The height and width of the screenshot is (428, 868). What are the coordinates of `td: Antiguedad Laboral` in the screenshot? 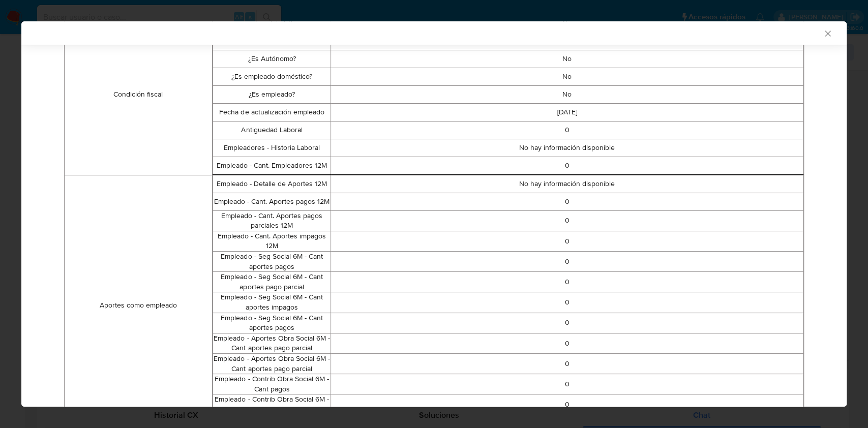 It's located at (271, 130).